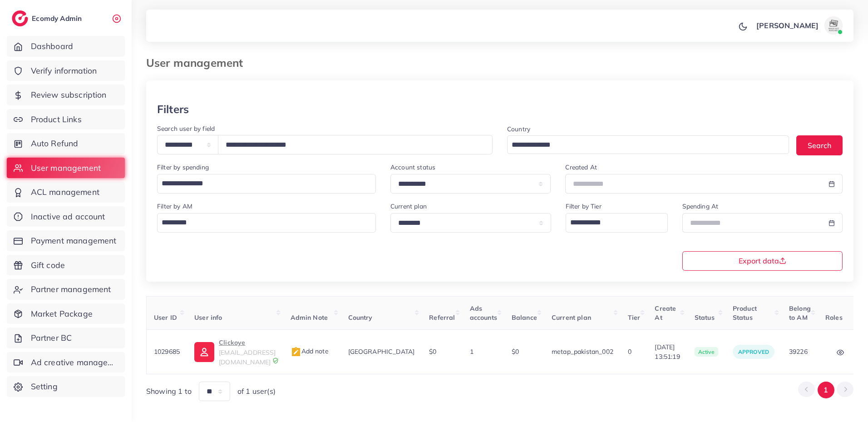  Describe the element at coordinates (52, 46) in the screenshot. I see `span: Dashboard` at that location.